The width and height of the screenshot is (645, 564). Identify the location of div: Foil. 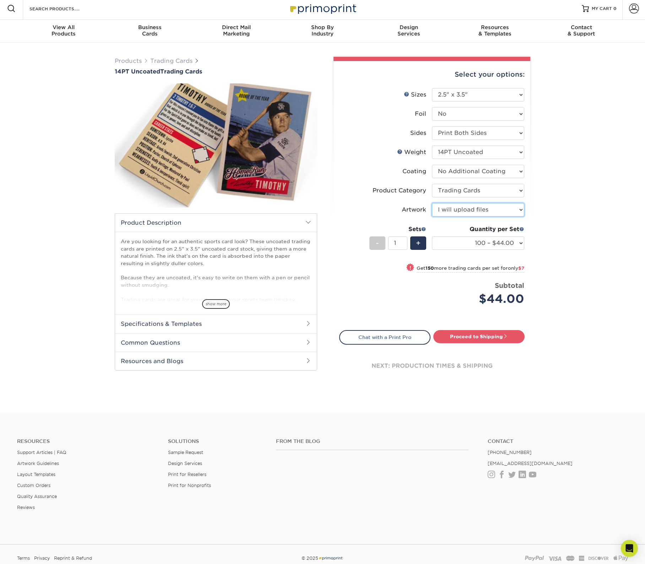
(420, 114).